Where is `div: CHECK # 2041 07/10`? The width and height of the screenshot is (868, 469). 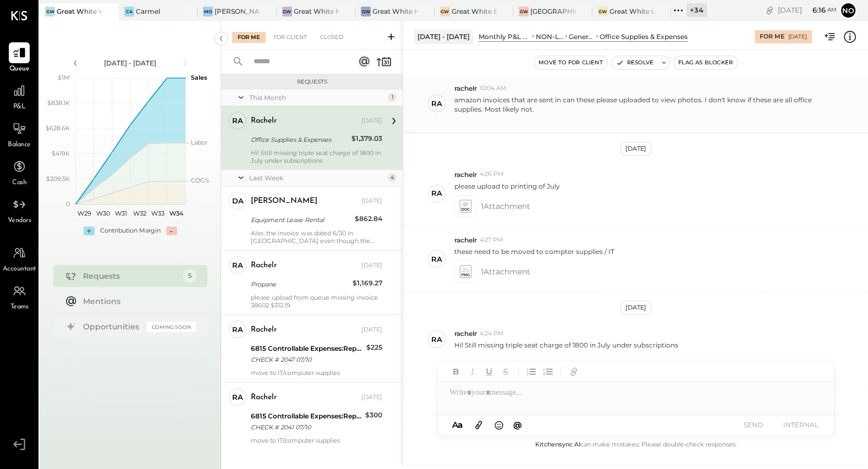 div: CHECK # 2041 07/10 is located at coordinates (307, 428).